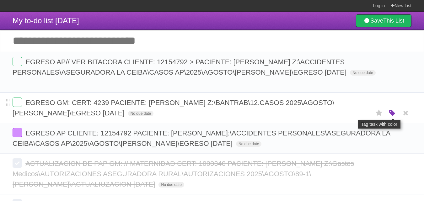 The image size is (424, 201). Describe the element at coordinates (394, 21) in the screenshot. I see `b: This List` at that location.